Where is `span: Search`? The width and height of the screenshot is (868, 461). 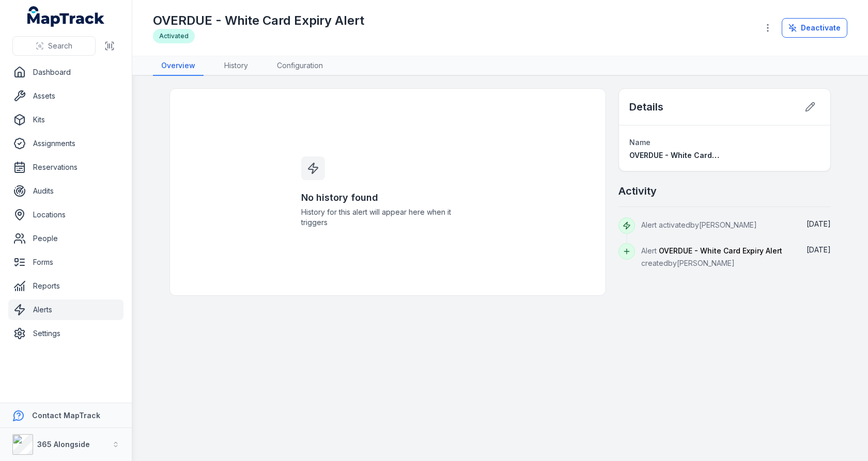 span: Search is located at coordinates (60, 46).